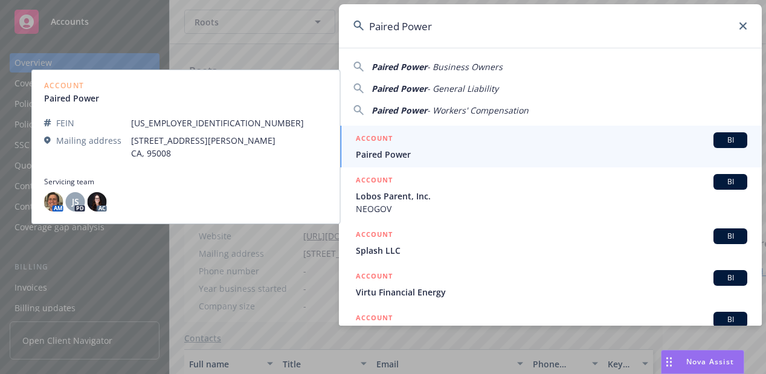  Describe the element at coordinates (478, 110) in the screenshot. I see `span: - Workers' Compensation` at that location.